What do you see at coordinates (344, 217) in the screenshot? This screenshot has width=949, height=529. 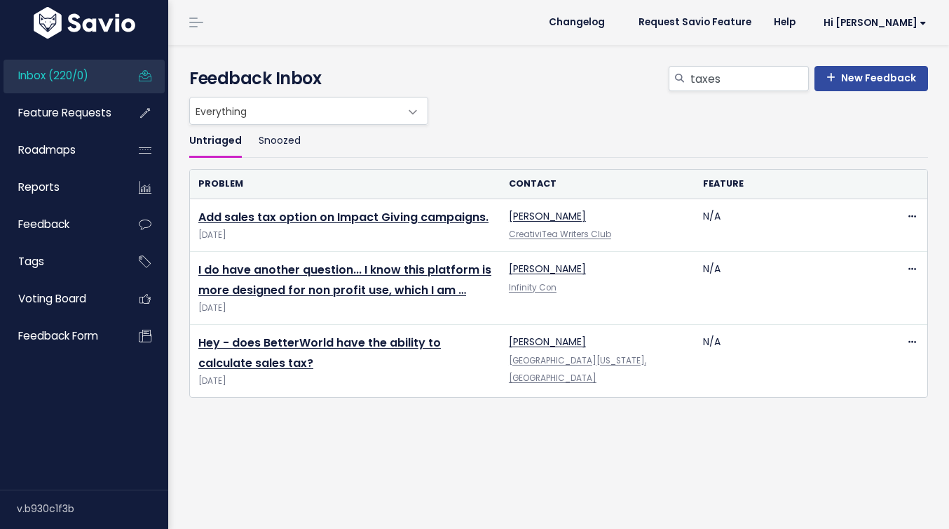 I see `a: Add sales tax option on Impact Giving campaigns.` at bounding box center [344, 217].